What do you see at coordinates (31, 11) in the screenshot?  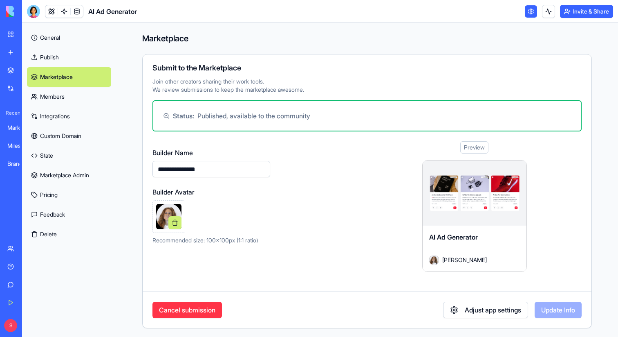 I see `img: logo` at bounding box center [31, 11].